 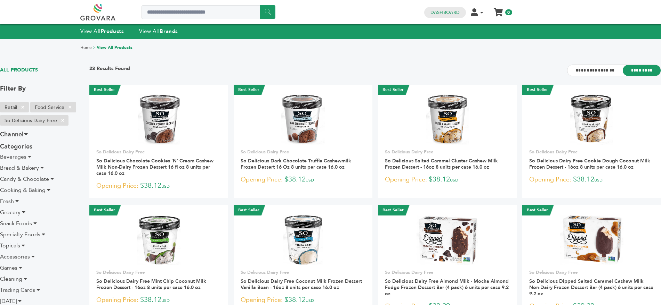 I want to click on strong: Brands, so click(x=169, y=31).